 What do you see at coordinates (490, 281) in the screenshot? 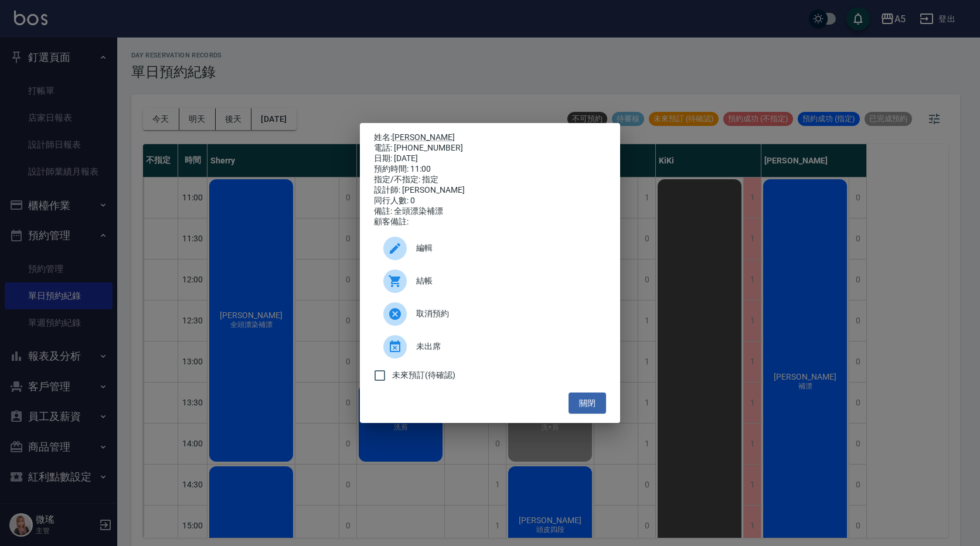
I see `a: 結帳` at bounding box center [490, 281].